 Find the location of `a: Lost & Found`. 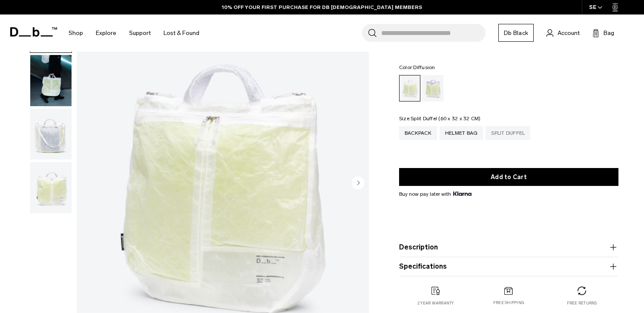

a: Lost & Found is located at coordinates (181, 33).